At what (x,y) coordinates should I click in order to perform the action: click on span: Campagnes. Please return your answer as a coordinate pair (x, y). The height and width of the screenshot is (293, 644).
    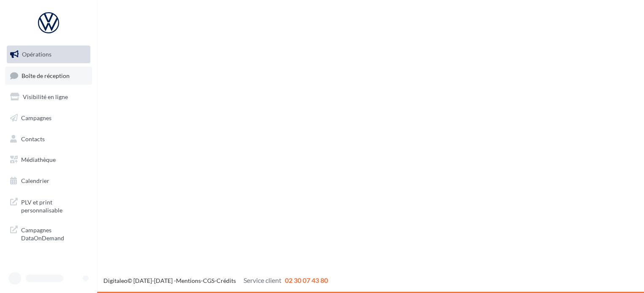
    Looking at the image, I should click on (36, 117).